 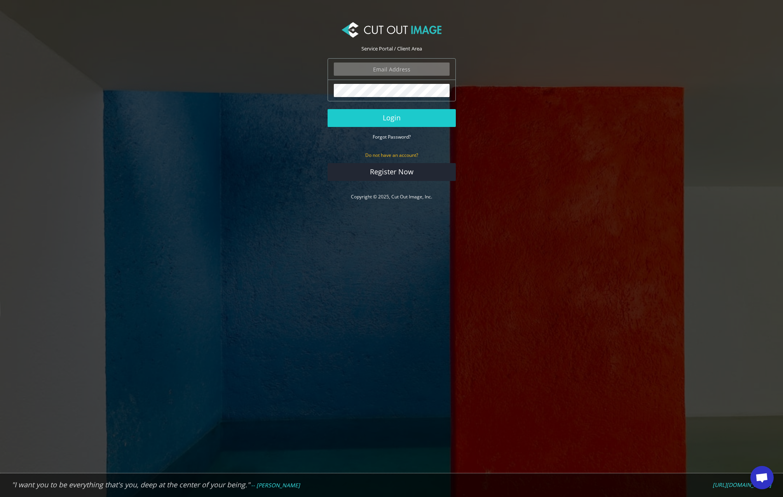 I want to click on input: Email Address, so click(x=391, y=69).